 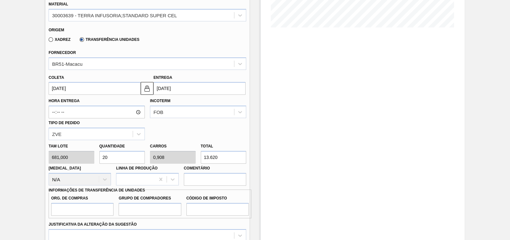 I want to click on div: ZVE, so click(x=57, y=134).